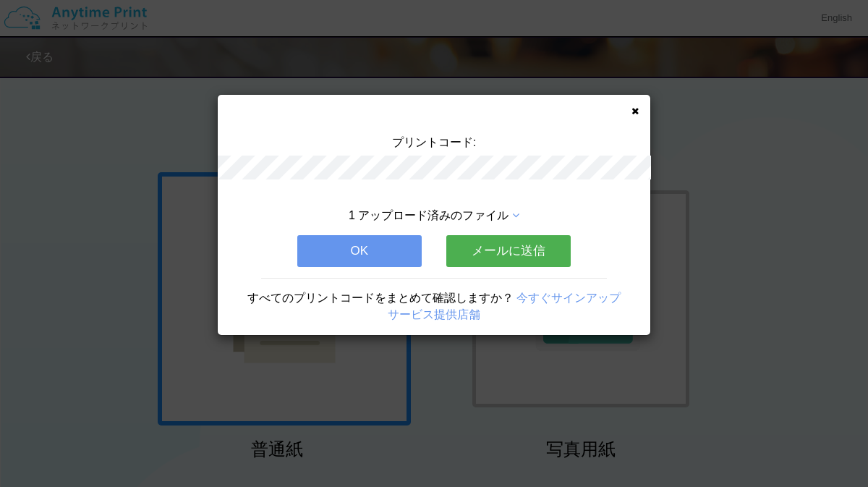 The height and width of the screenshot is (487, 868). Describe the element at coordinates (434, 141) in the screenshot. I see `span: プリントコード:` at that location.